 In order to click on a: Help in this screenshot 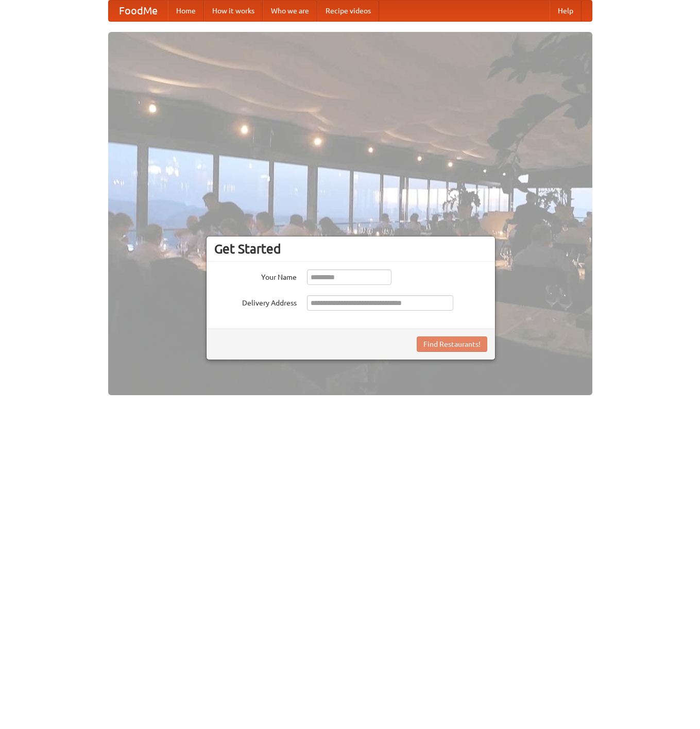, I will do `click(566, 11)`.